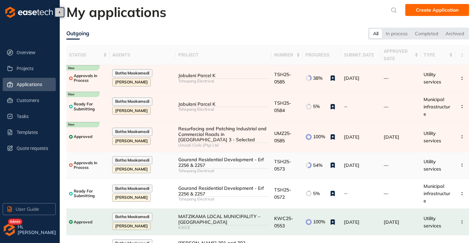  I want to click on span: Overview, so click(34, 52).